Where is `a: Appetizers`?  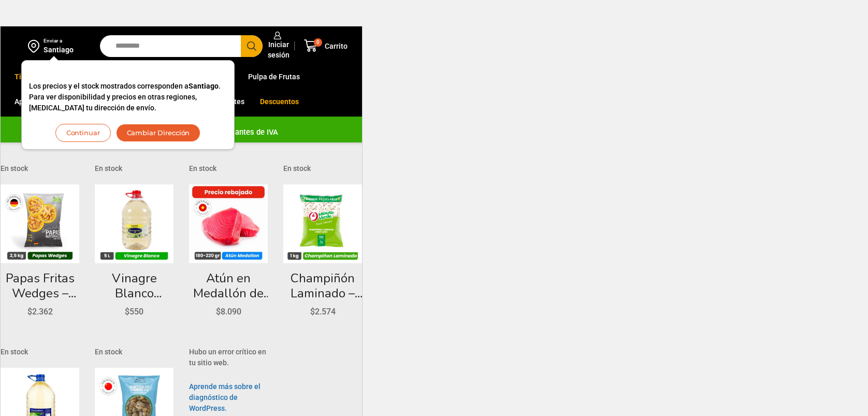 a: Appetizers is located at coordinates (32, 101).